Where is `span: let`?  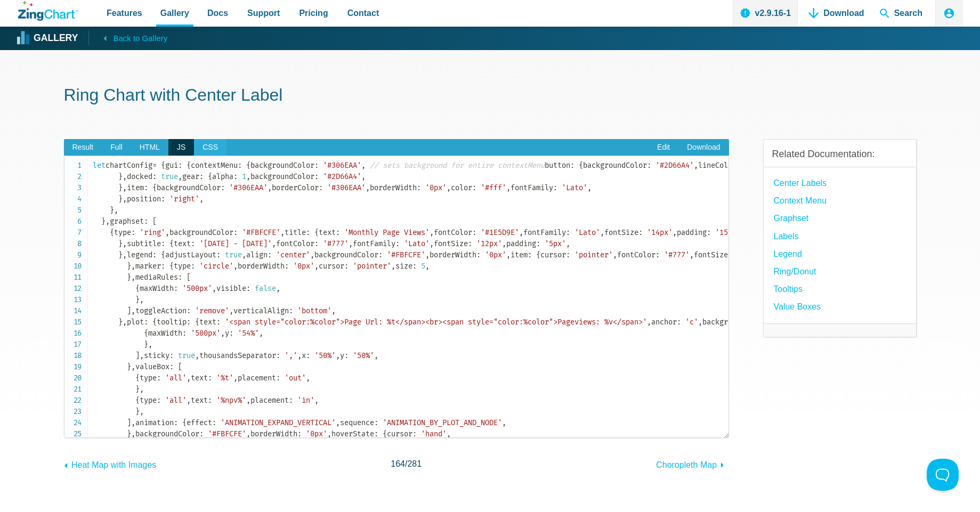 span: let is located at coordinates (99, 165).